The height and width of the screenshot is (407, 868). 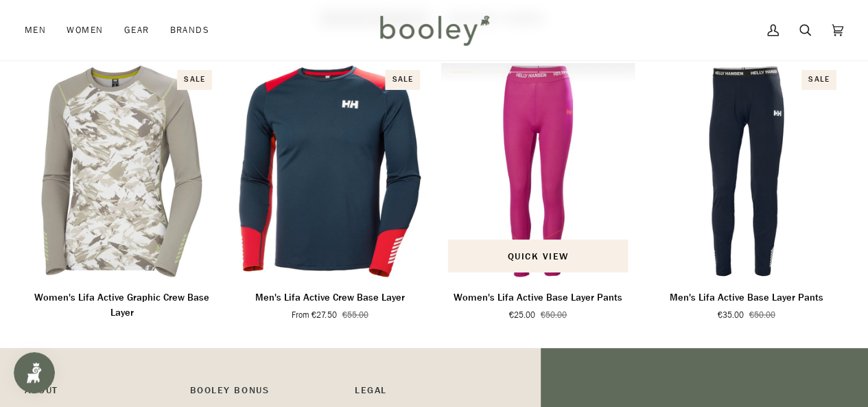 What do you see at coordinates (537, 256) in the screenshot?
I see `span: Quick view` at bounding box center [537, 256].